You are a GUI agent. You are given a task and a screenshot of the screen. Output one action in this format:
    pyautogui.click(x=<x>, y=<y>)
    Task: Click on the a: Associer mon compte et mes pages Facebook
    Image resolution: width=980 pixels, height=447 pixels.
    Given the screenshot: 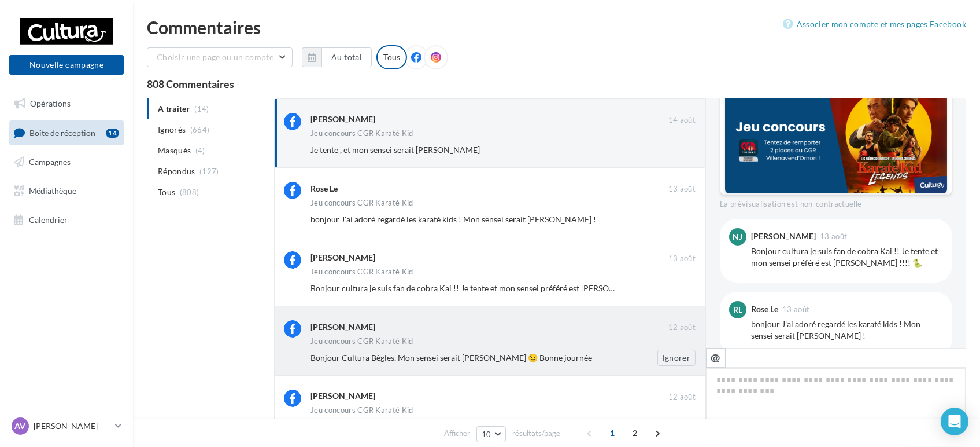 What is the action you would take?
    pyautogui.click(x=874, y=24)
    